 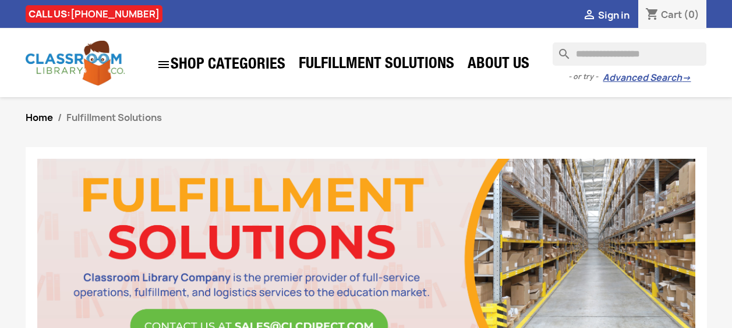 I want to click on a:  Sign in, so click(x=605, y=15).